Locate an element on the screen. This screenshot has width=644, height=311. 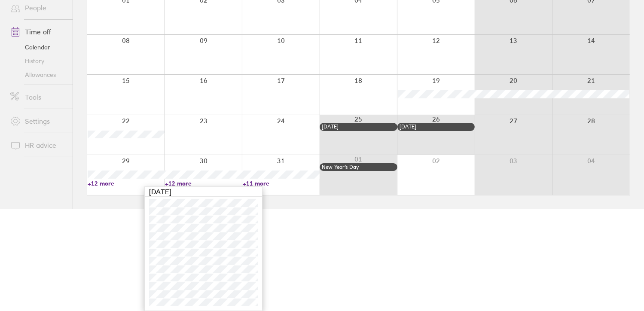
a: Tools is located at coordinates (38, 97).